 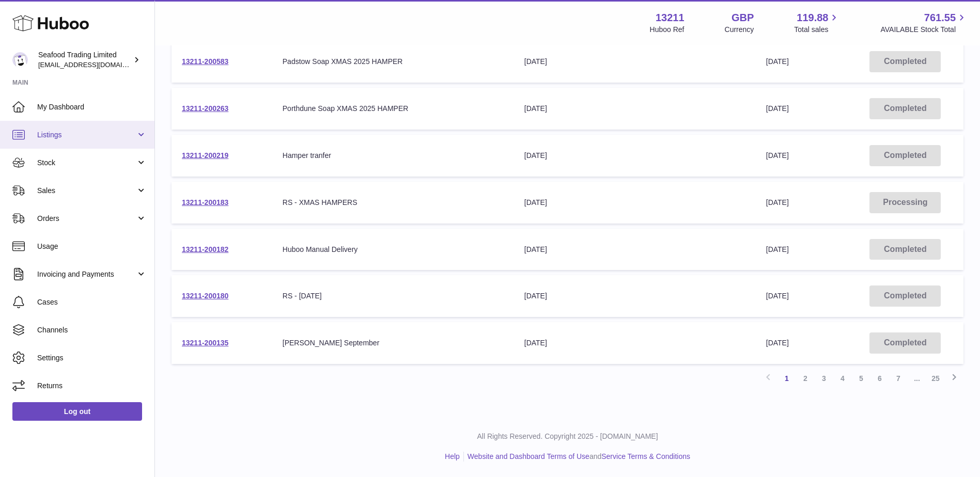 I want to click on span: Settings, so click(x=92, y=358).